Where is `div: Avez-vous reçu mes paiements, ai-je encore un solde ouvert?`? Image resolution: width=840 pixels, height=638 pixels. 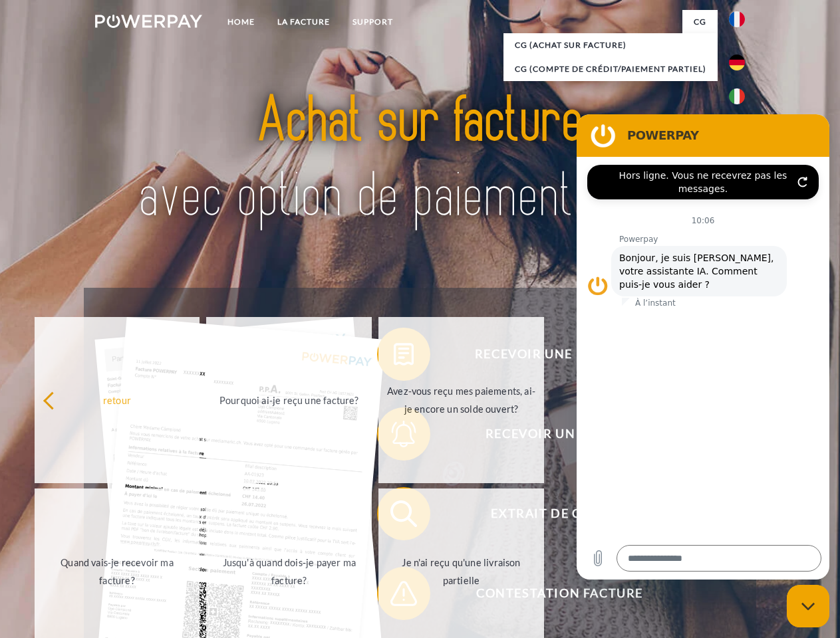 div: Avez-vous reçu mes paiements, ai-je encore un solde ouvert? is located at coordinates (461, 400).